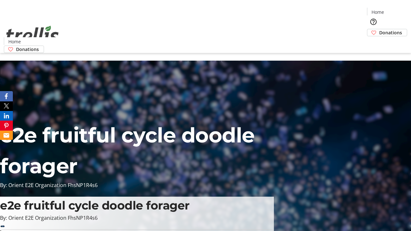 The width and height of the screenshot is (411, 231). What do you see at coordinates (373, 43) in the screenshot?
I see `button: Cart` at bounding box center [373, 43].